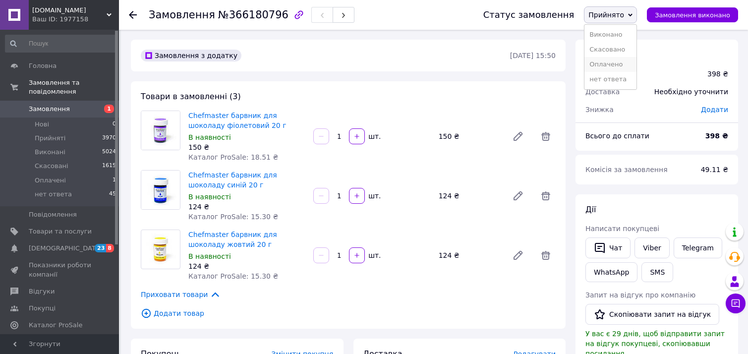  Describe the element at coordinates (161, 249) in the screenshot. I see `img: Chefmaster барвник для шоколаду жовтий 20 г` at that location.